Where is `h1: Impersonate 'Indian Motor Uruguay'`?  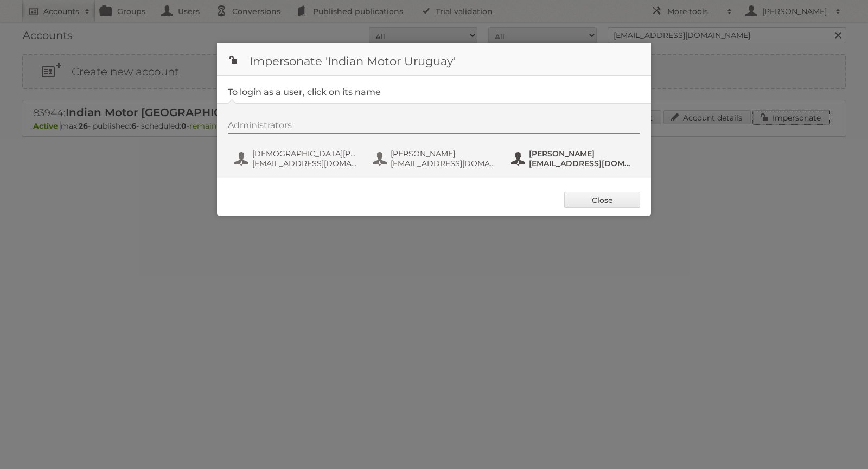
h1: Impersonate 'Indian Motor Uruguay' is located at coordinates (434, 60).